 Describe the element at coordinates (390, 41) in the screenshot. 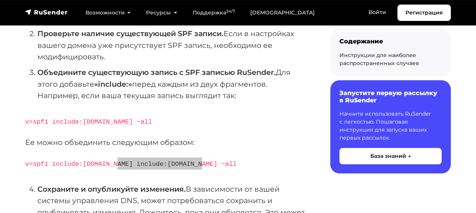

I see `div: Содержание` at that location.